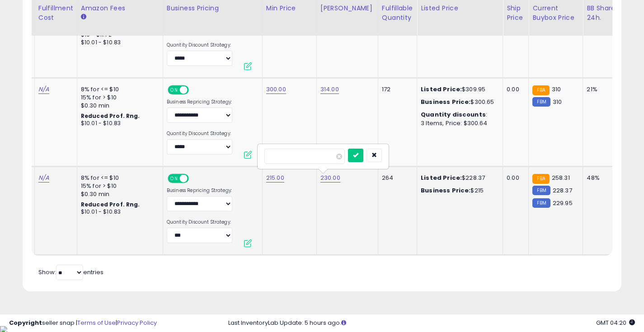 This screenshot has width=644, height=332. What do you see at coordinates (601, 89) in the screenshot?
I see `div: 21%` at bounding box center [601, 89].